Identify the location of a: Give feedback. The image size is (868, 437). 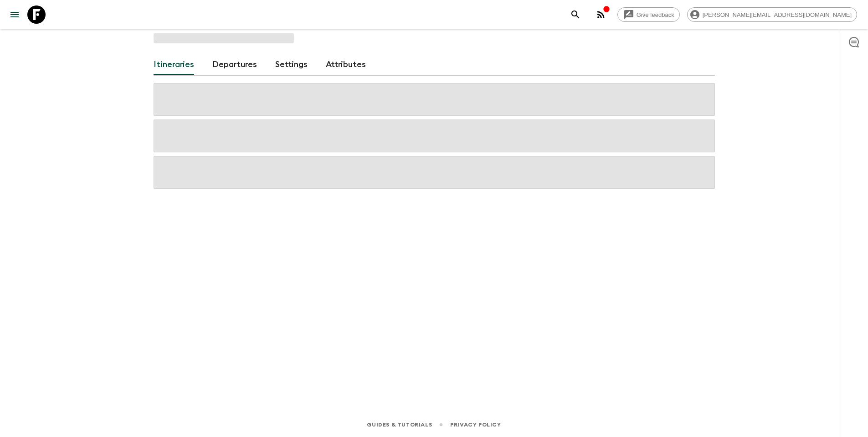
(648, 15).